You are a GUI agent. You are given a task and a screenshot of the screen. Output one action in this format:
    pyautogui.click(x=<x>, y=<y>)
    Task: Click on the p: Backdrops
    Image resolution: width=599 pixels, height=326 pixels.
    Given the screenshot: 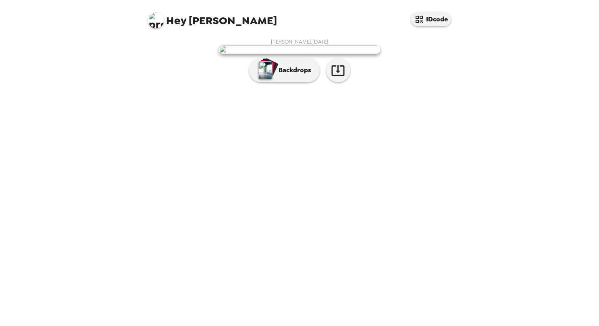 What is the action you would take?
    pyautogui.click(x=293, y=70)
    